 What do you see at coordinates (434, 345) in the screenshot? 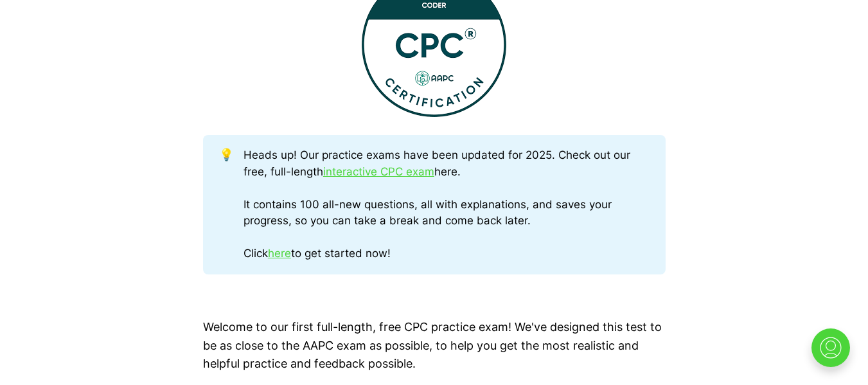
I see `p: Welcome to our first full-length, free CPC practice exam! We've designed this test to be as close...` at bounding box center [434, 345].